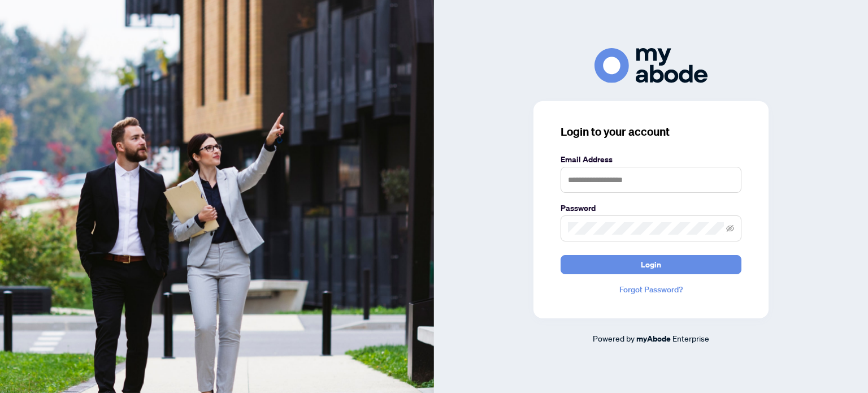 This screenshot has width=868, height=393. What do you see at coordinates (651, 264) in the screenshot?
I see `span: Login` at bounding box center [651, 264].